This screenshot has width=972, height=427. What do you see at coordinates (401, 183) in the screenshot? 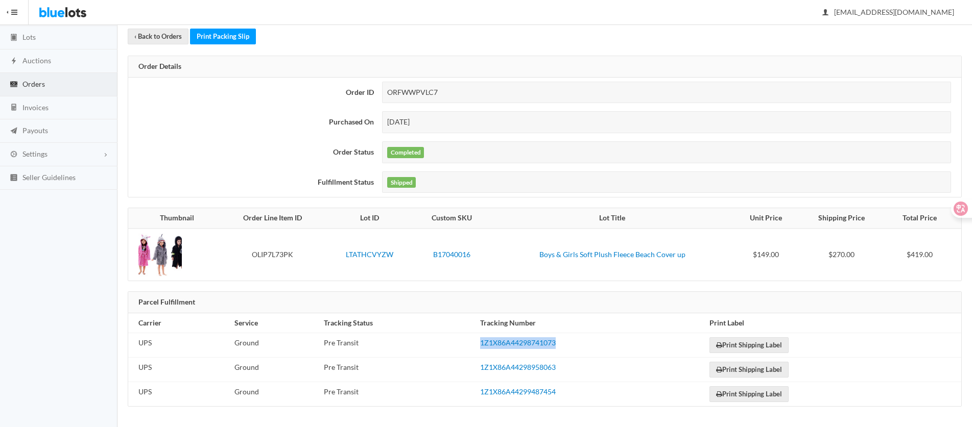
I see `label: Shipped` at bounding box center [401, 183].